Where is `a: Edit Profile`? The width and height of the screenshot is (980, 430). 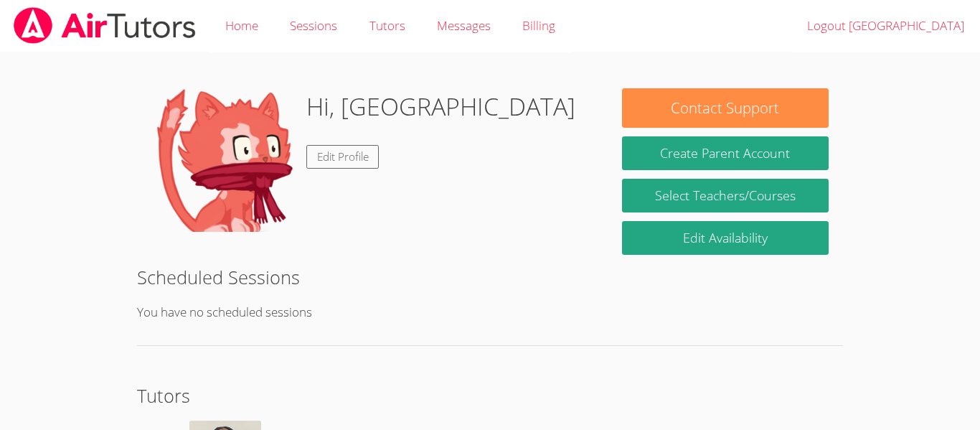 a: Edit Profile is located at coordinates (343, 156).